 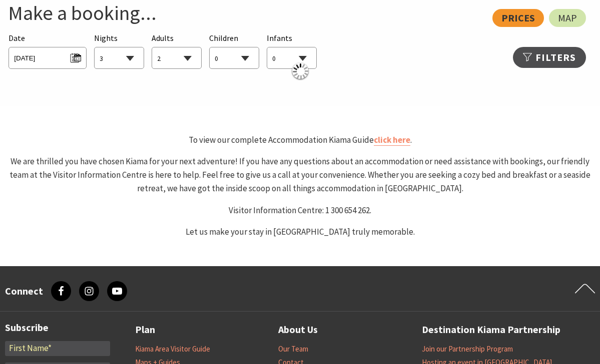 I want to click on span: Nights, so click(x=106, y=39).